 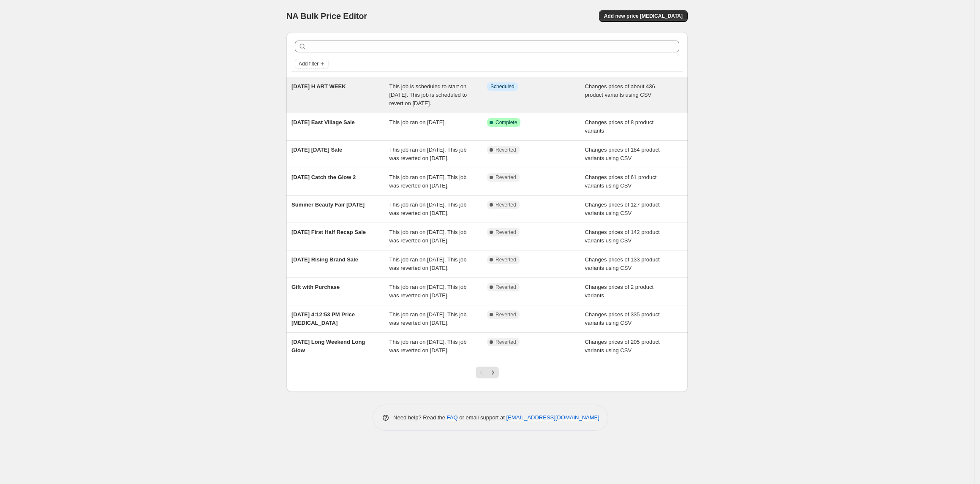 I want to click on button: Next, so click(x=493, y=372).